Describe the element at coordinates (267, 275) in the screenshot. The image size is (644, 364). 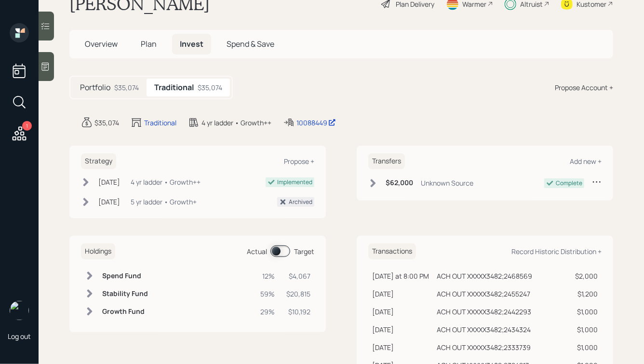
I see `div: 12%` at that location.